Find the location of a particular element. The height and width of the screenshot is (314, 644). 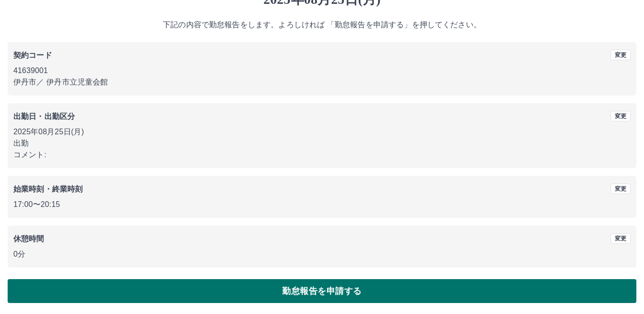

p: 出勤 is located at coordinates (322, 143).